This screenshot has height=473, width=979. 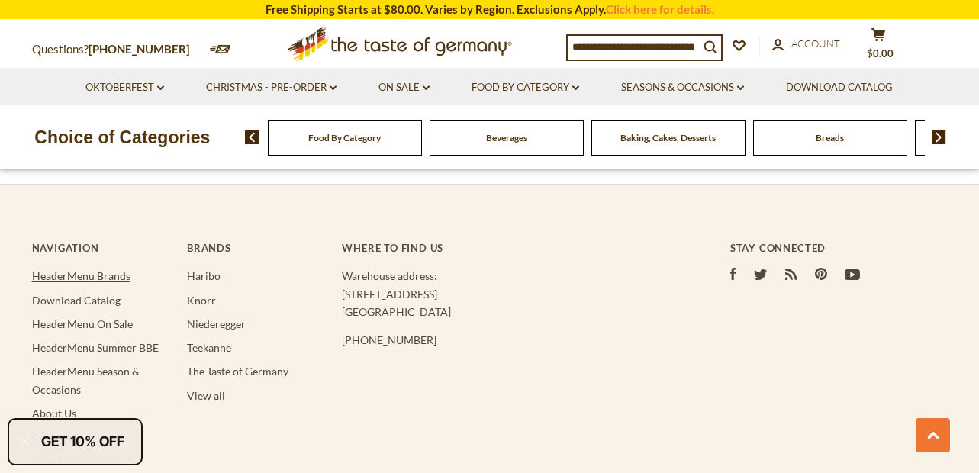 I want to click on button: $0.00, so click(x=879, y=47).